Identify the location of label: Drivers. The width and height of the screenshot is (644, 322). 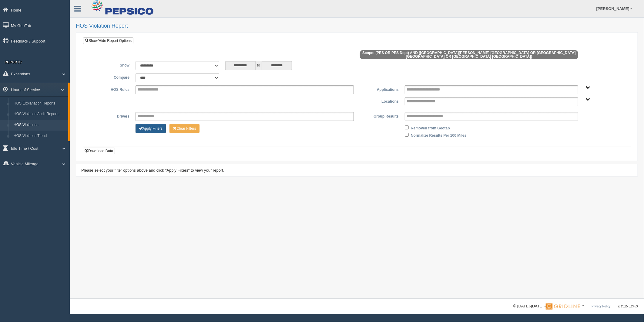
(110, 116).